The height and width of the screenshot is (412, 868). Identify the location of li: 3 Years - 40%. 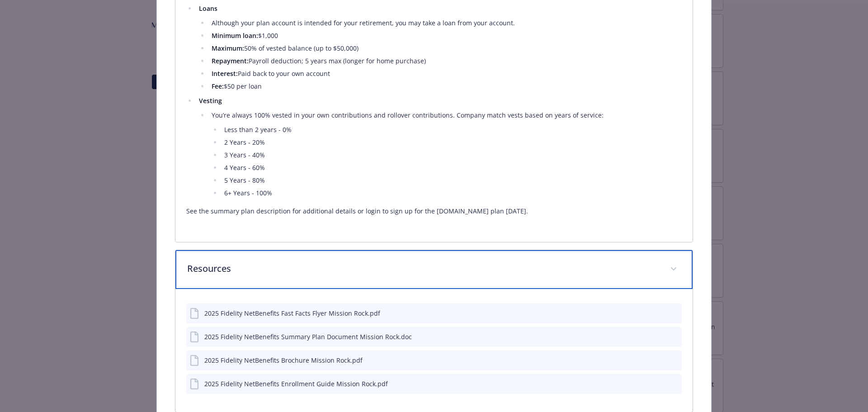
(452, 155).